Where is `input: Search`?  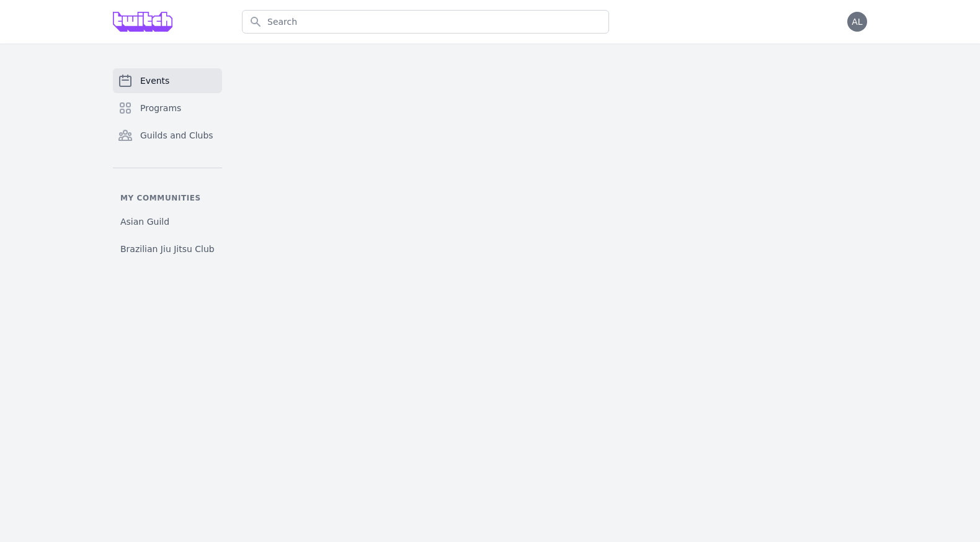 input: Search is located at coordinates (426, 22).